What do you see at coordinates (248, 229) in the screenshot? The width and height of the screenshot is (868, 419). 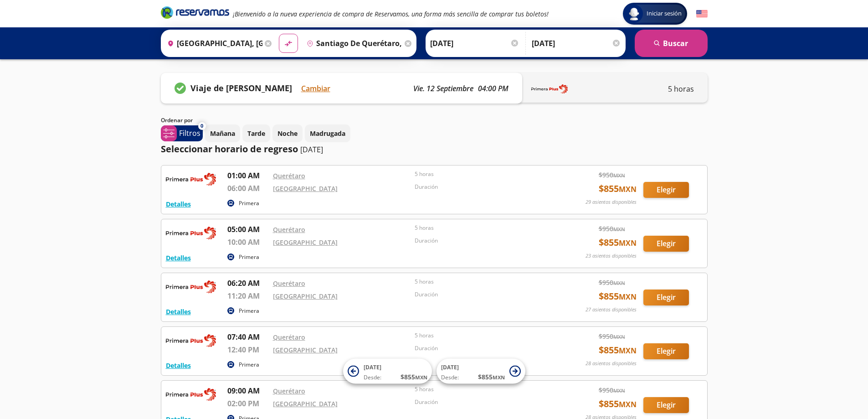 I see `p: 05:00 AM` at bounding box center [248, 229].